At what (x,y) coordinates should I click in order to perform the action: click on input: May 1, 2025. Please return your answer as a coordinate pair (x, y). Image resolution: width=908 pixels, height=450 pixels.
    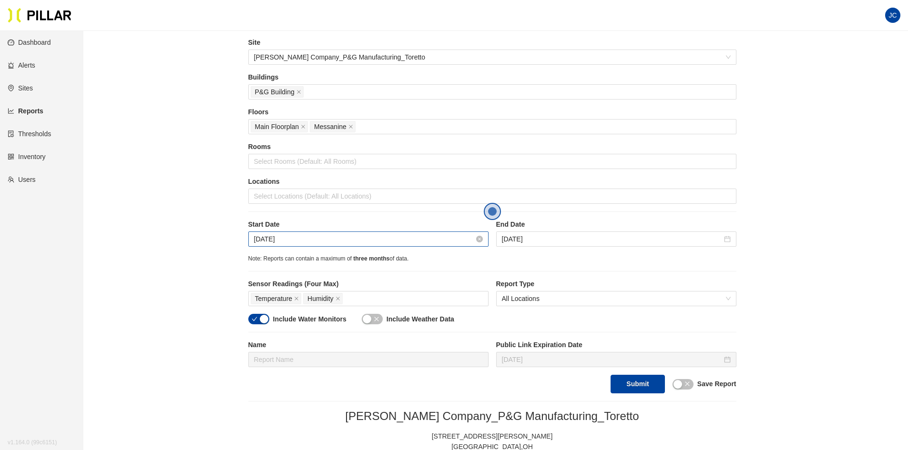
    Looking at the image, I should click on (364, 239).